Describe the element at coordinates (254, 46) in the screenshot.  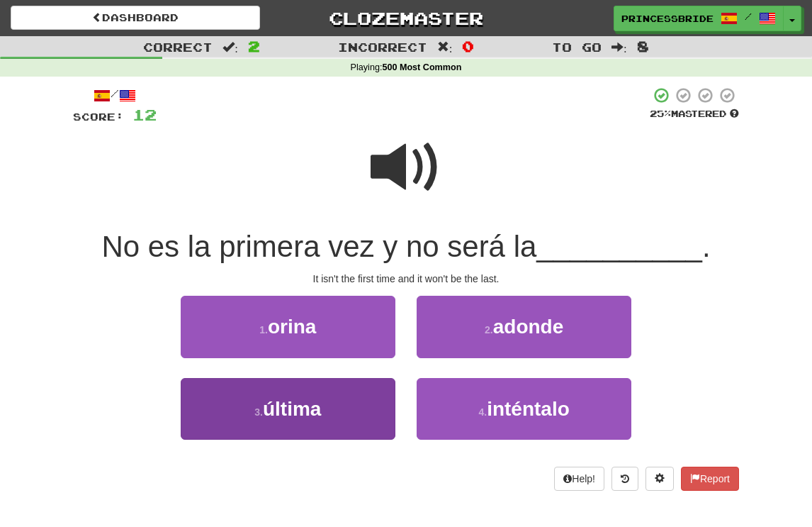
I see `span: 2` at that location.